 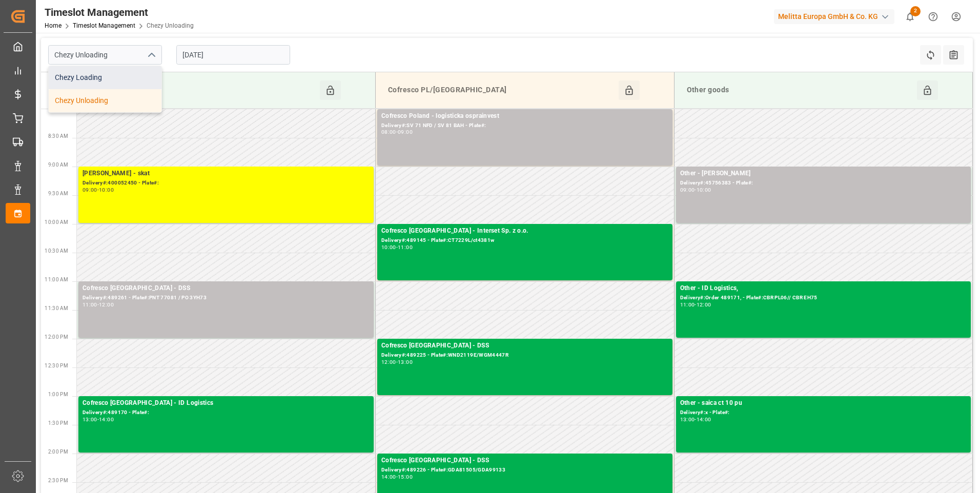 I want to click on a: Home, so click(x=53, y=26).